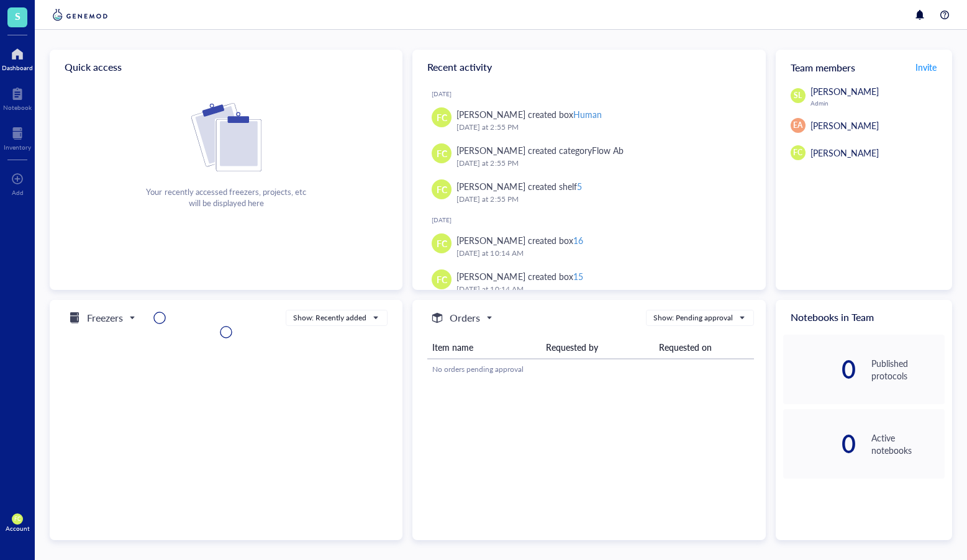 This screenshot has height=560, width=967. I want to click on div: Flow Ab, so click(608, 150).